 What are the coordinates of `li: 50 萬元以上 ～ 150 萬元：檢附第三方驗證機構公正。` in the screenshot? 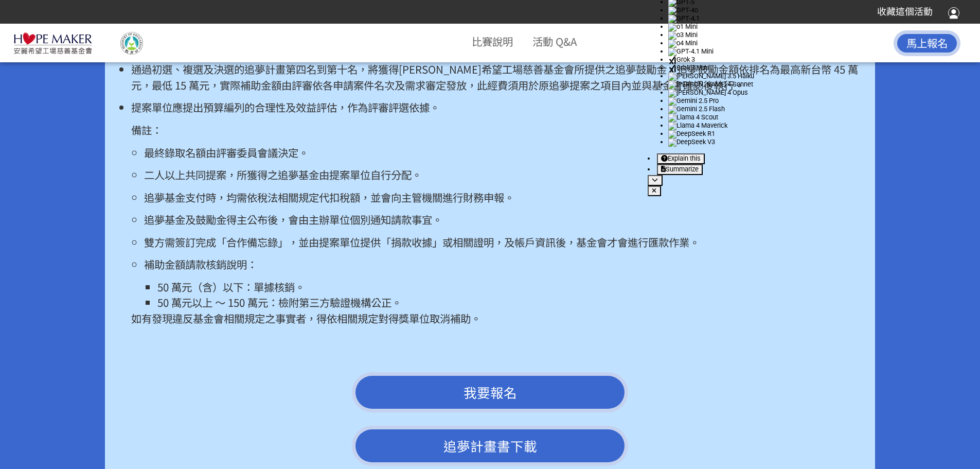 It's located at (510, 302).